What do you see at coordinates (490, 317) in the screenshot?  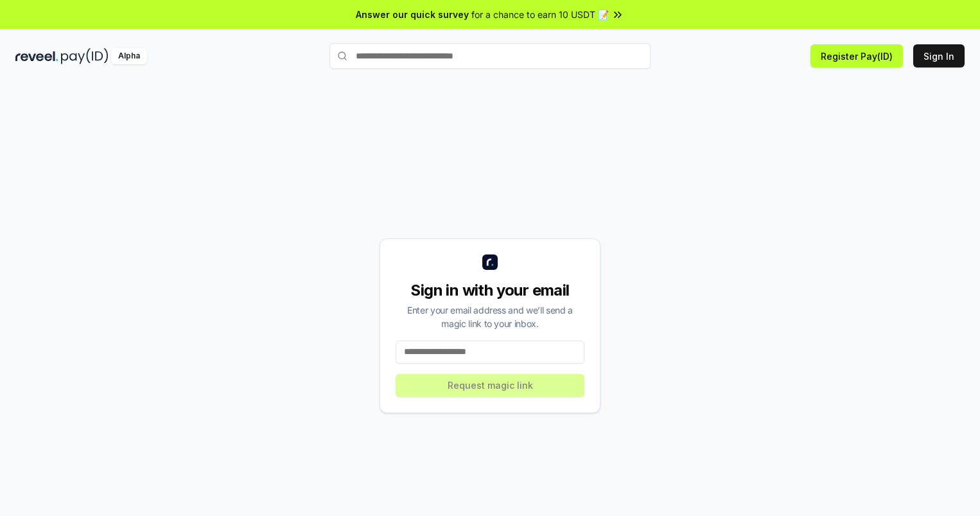 I see `div: Enter your email address and we’ll send a magic link to your inbox.` at bounding box center [490, 317].